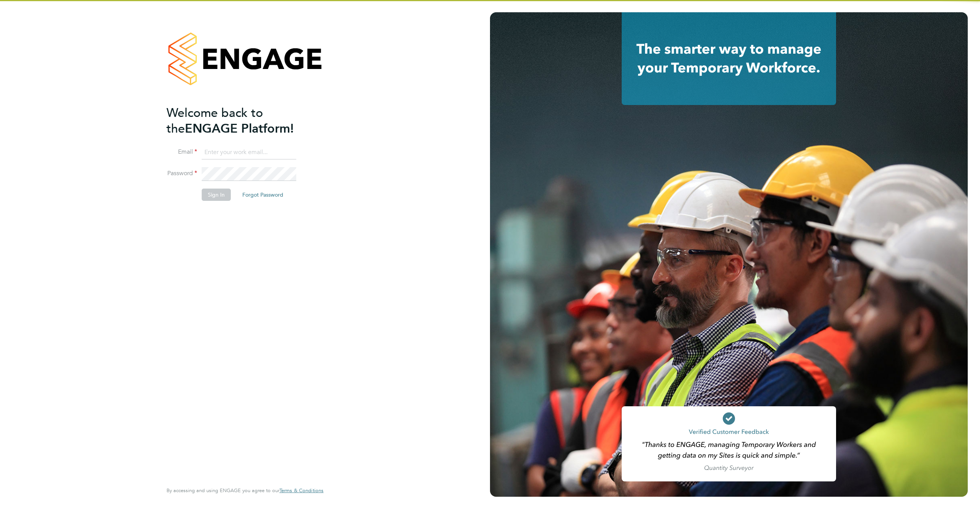 The height and width of the screenshot is (509, 980). Describe the element at coordinates (249, 153) in the screenshot. I see `input: Enter your work email...` at that location.